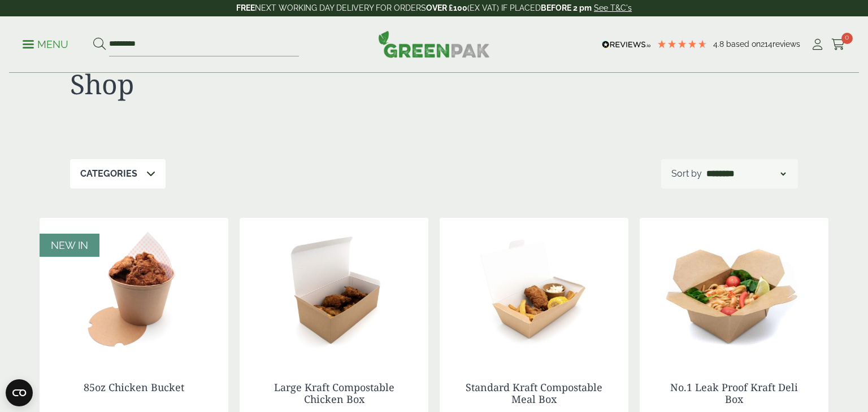 This screenshot has width=868, height=412. Describe the element at coordinates (847, 39) in the screenshot. I see `span: 0` at that location.